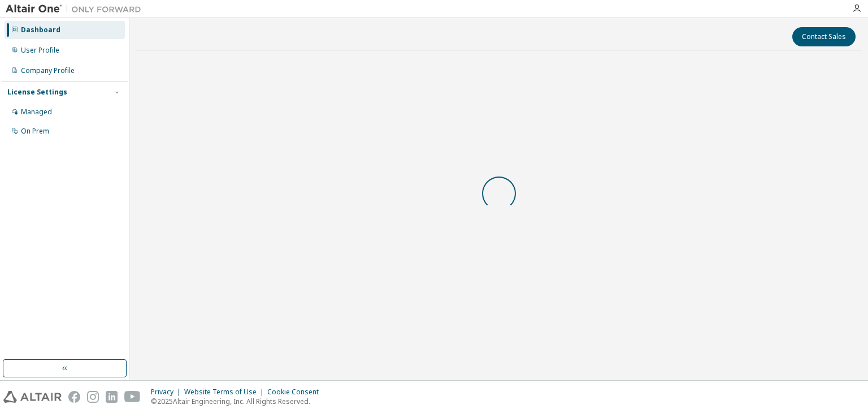  I want to click on img: linkedin.svg, so click(111, 397).